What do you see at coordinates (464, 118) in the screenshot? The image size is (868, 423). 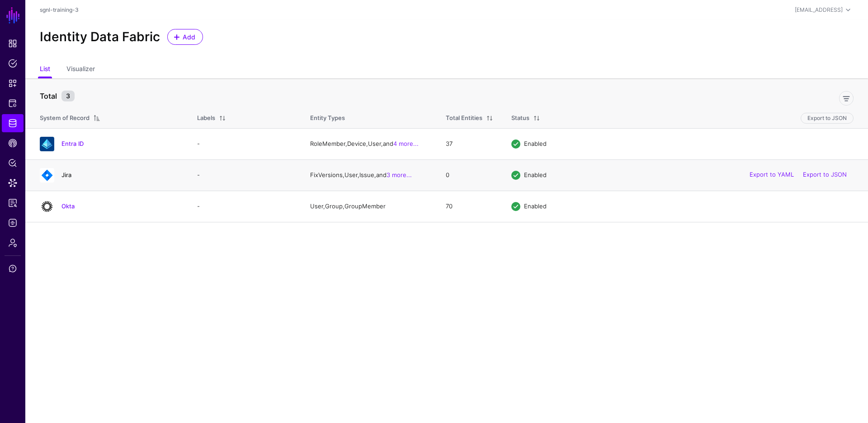 I see `div: Total Entities` at bounding box center [464, 118].